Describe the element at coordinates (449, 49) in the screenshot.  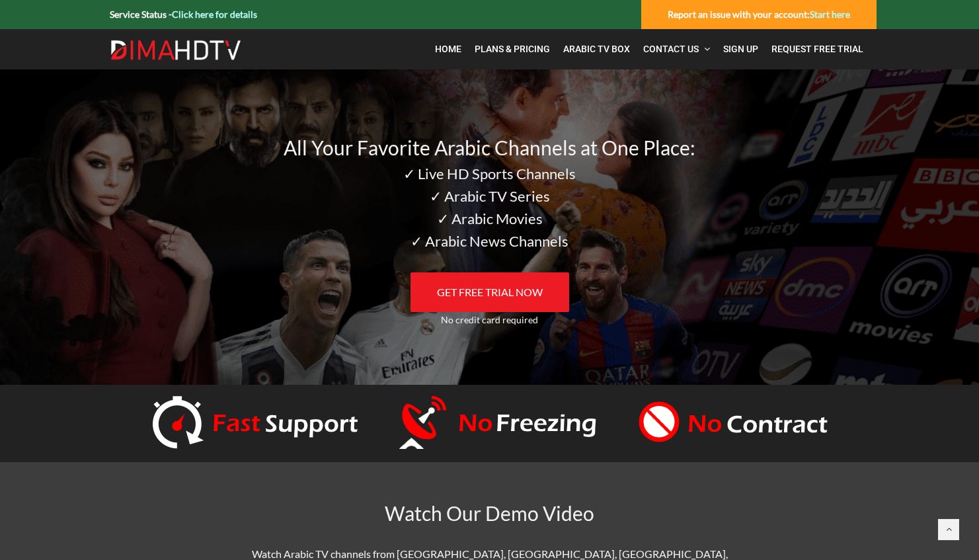
I see `span: Home` at that location.